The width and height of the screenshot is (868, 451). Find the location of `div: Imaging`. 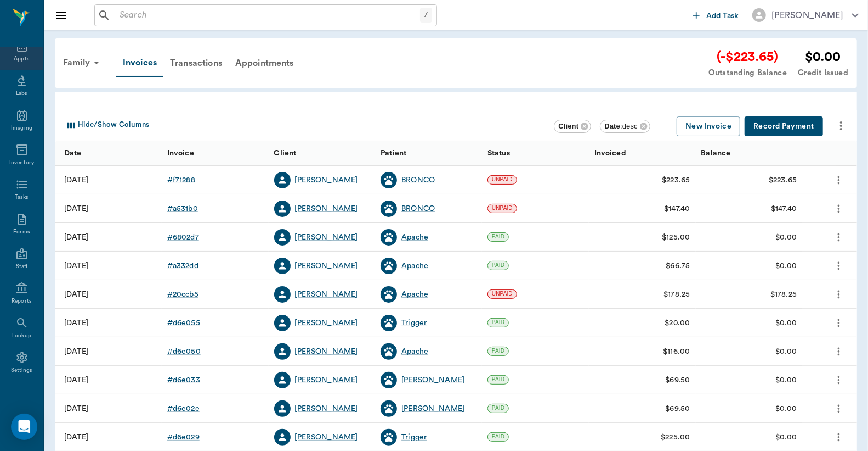

div: Imaging is located at coordinates (22, 128).